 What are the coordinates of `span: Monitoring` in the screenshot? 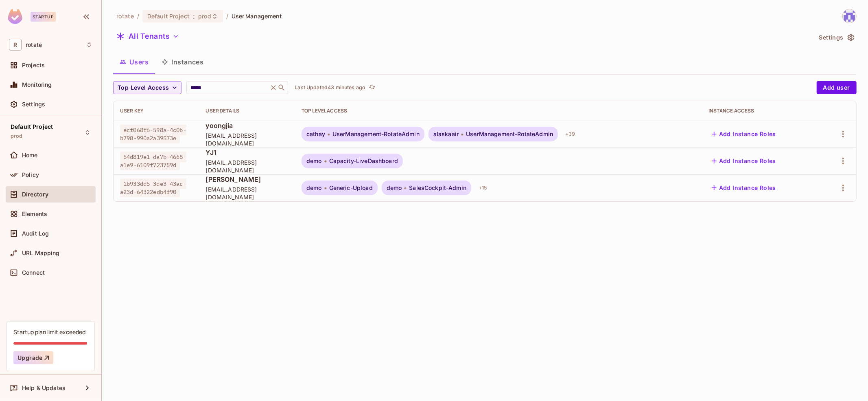 It's located at (37, 85).